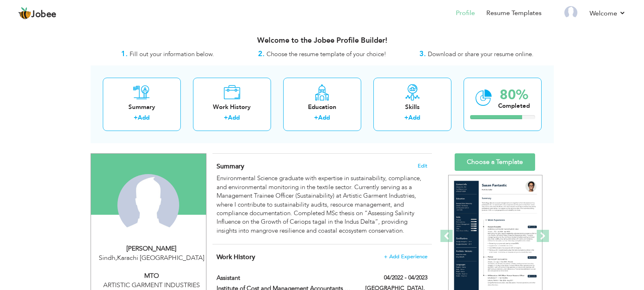 Image resolution: width=644 pixels, height=290 pixels. I want to click on div: Environmental Science graduate with expertise in sustainability, compliance, and environmental mo..., so click(322, 204).